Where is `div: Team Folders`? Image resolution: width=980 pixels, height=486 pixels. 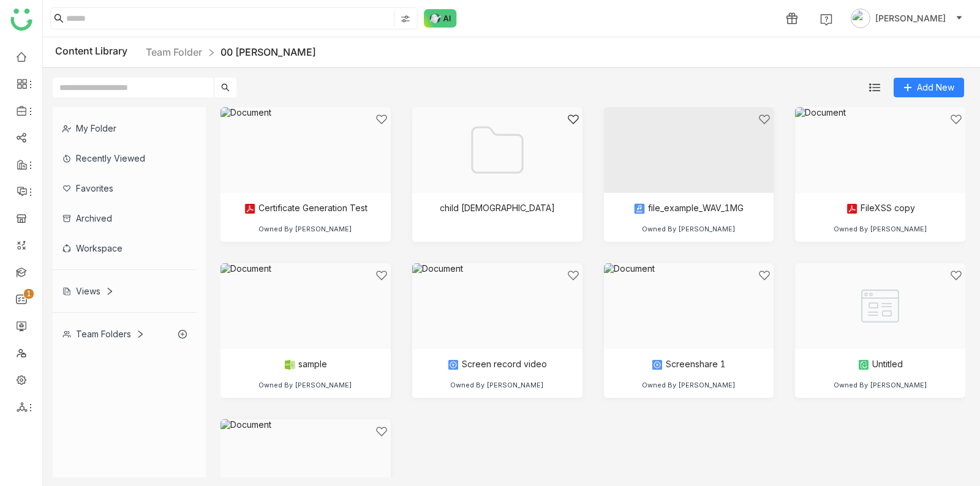
div: Team Folders is located at coordinates (103, 334).